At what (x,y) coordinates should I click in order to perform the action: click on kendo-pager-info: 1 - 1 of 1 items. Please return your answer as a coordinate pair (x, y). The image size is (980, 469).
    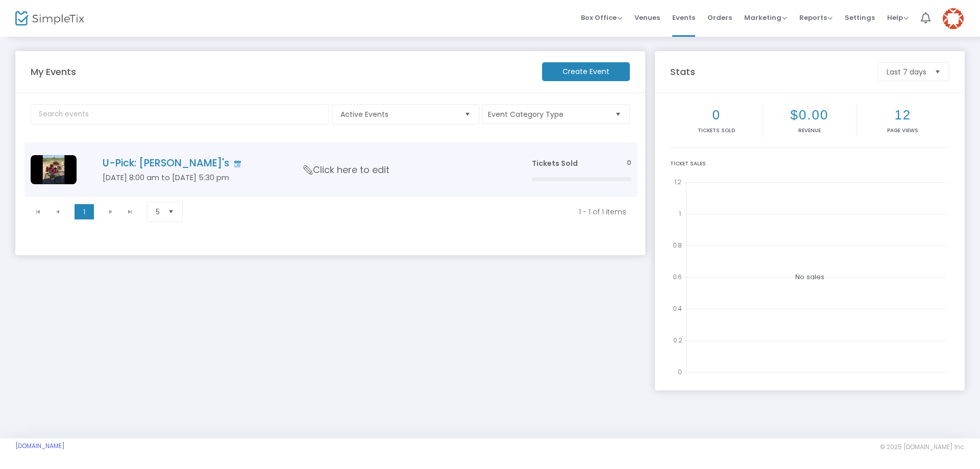
    Looking at the image, I should click on (413, 212).